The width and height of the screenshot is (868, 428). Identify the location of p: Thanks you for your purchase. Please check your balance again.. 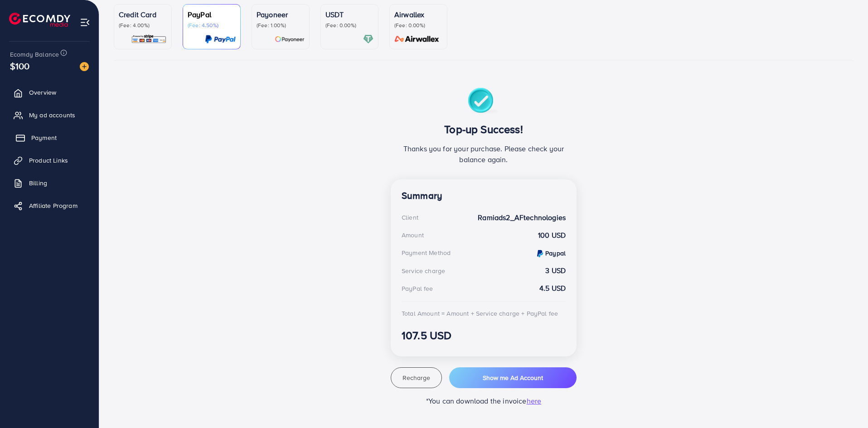
(483, 154).